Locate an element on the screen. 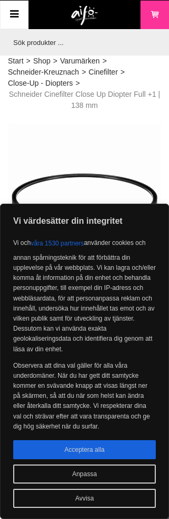  a: Start is located at coordinates (16, 61).